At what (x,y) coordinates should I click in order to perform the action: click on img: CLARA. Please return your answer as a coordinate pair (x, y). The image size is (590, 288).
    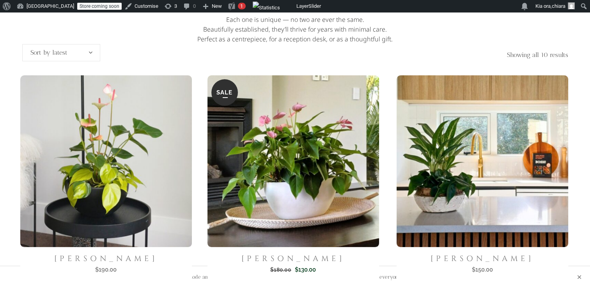
    Looking at the image, I should click on (482, 161).